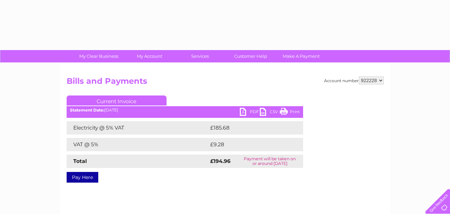 This screenshot has height=214, width=450. What do you see at coordinates (251, 56) in the screenshot?
I see `a: Customer Help` at bounding box center [251, 56].